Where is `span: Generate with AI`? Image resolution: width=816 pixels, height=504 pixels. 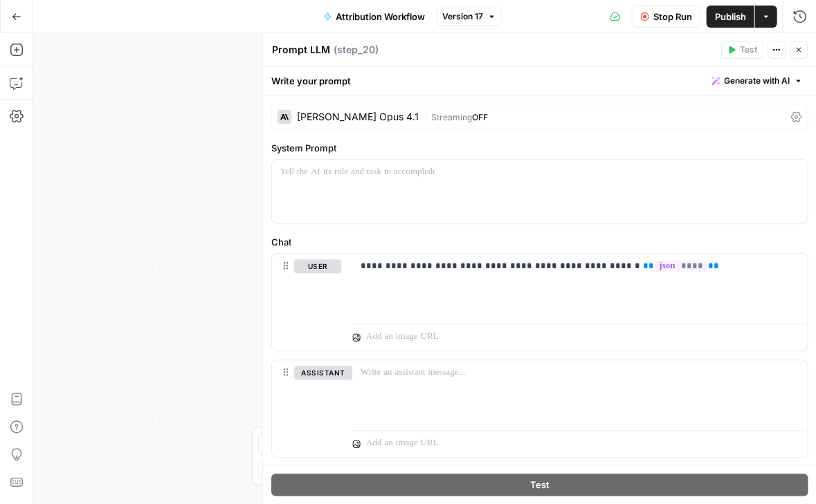
span: Generate with AI is located at coordinates (756, 81).